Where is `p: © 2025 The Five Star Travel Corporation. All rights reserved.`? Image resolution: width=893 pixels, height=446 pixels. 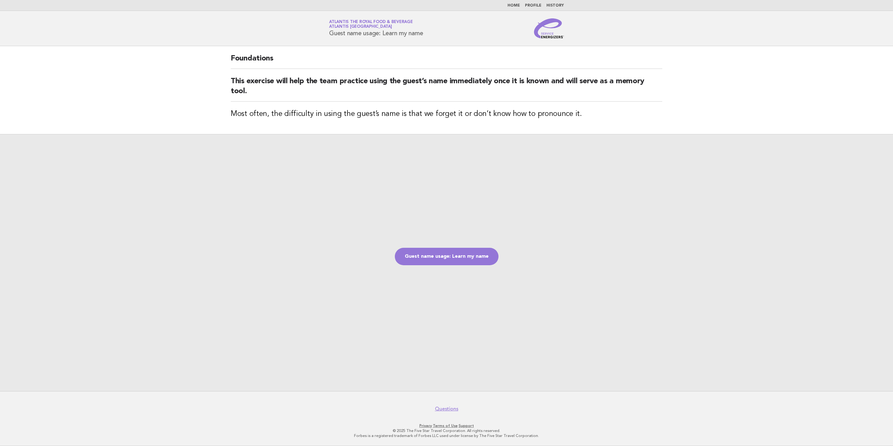 p: © 2025 The Five Star Travel Corporation. All rights reserved. is located at coordinates (447, 430).